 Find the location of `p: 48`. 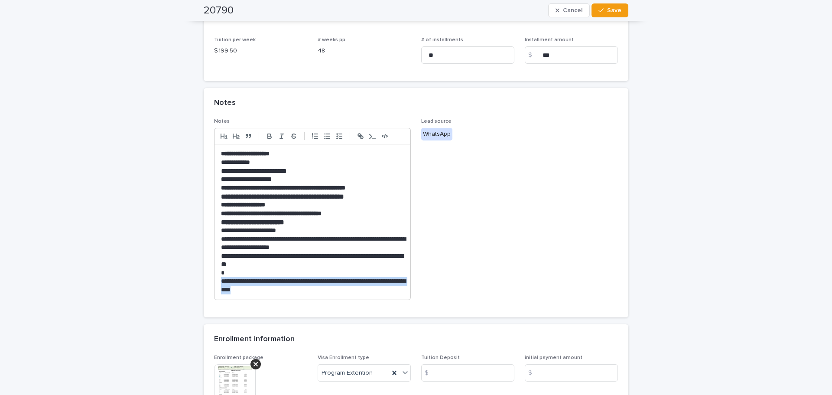

p: 48 is located at coordinates (364, 51).